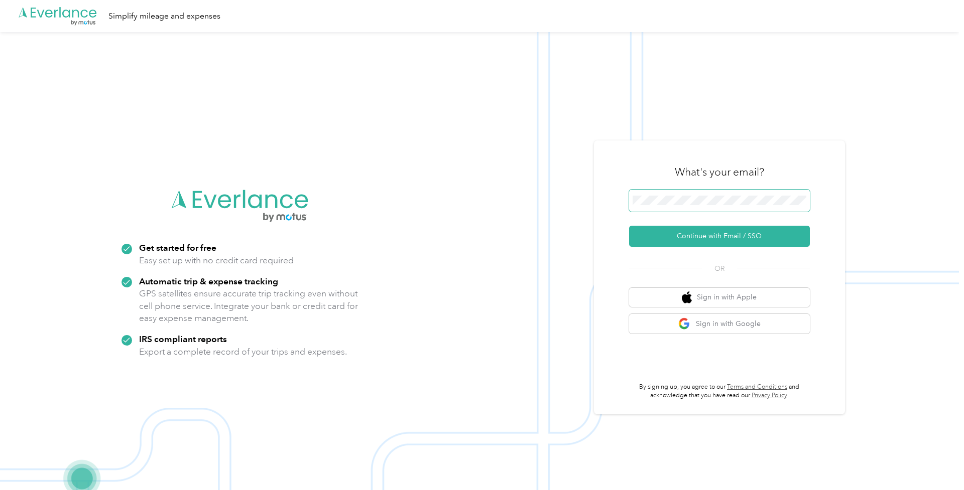 The image size is (964, 490). What do you see at coordinates (208, 281) in the screenshot?
I see `strong: Automatic trip & expense tracking` at bounding box center [208, 281].